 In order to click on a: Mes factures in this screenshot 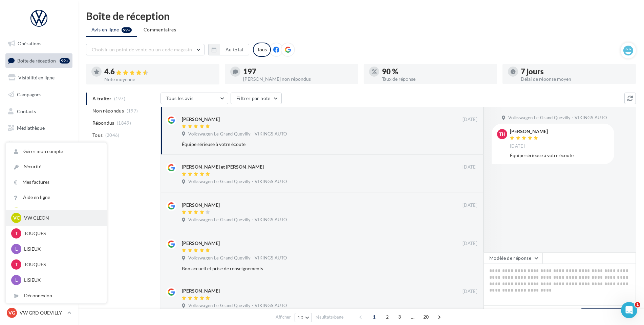, I will do `click(56, 182)`.